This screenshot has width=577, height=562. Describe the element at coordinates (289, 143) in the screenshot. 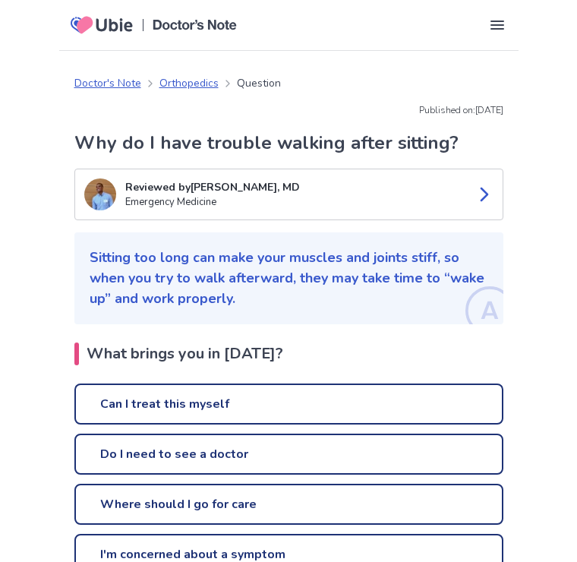

I see `h1: Why do I have trouble walking after sitting?` at that location.